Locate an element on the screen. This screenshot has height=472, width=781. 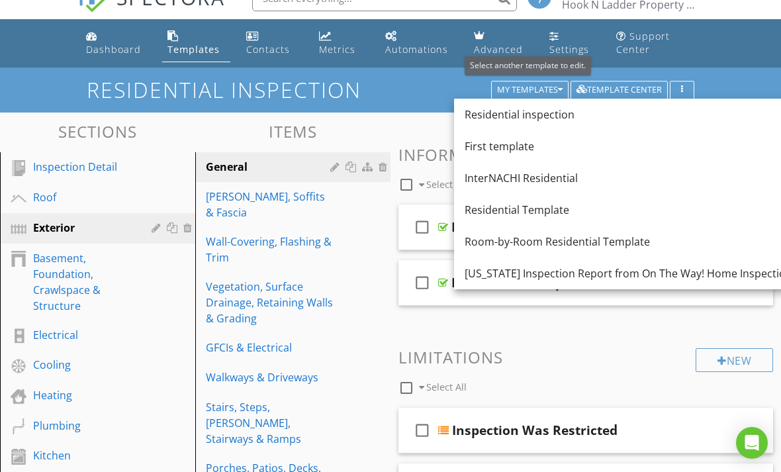
button: Template Center is located at coordinates (619, 90).